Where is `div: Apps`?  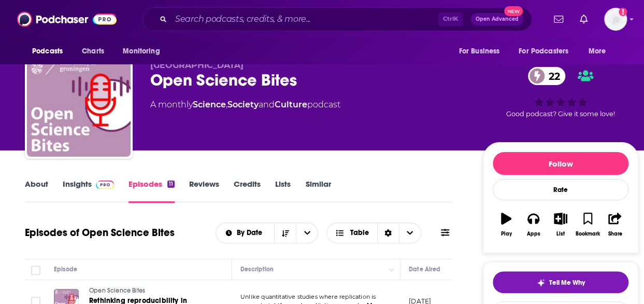
div: Apps is located at coordinates (533, 234).